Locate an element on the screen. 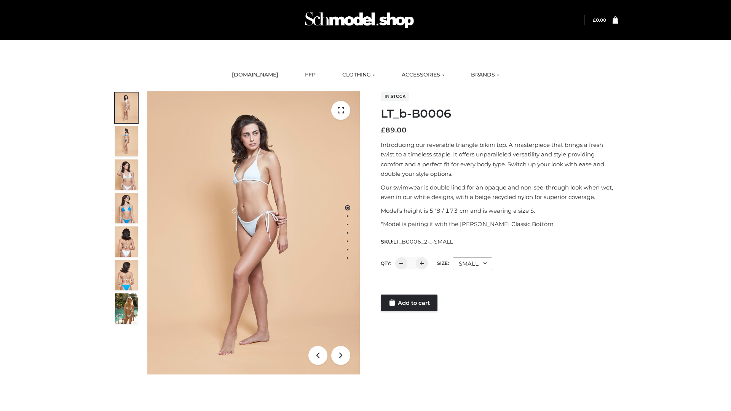 This screenshot has width=731, height=411. img: ArielClassicBikiniTop_CloudNine_AzureSky_OW114ECO_7-scaled.jpg is located at coordinates (126, 242).